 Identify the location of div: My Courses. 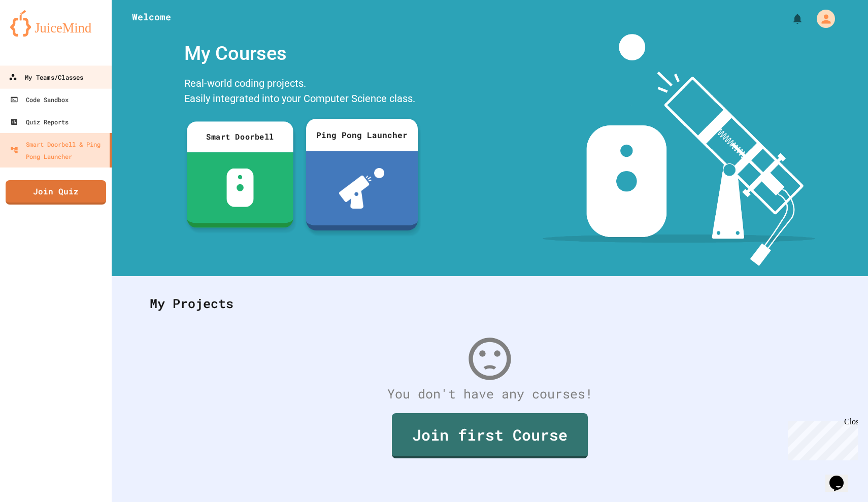
(301, 53).